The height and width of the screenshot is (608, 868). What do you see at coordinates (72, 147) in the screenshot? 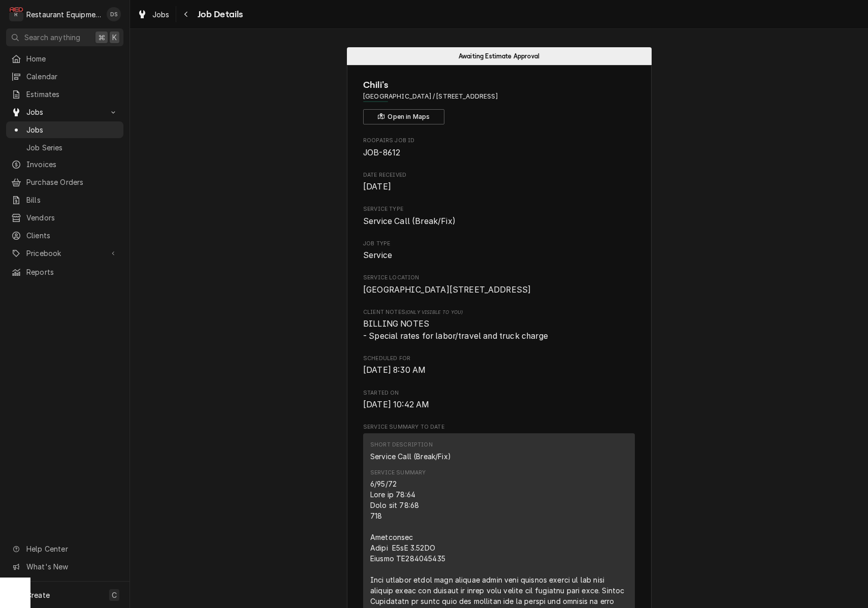
I see `span: Job Series` at bounding box center [72, 147].